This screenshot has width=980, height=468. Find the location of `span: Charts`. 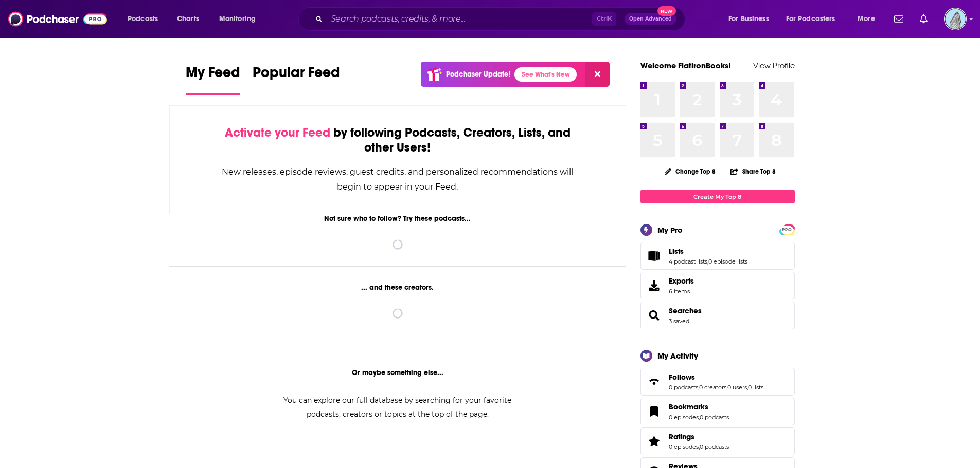

span: Charts is located at coordinates (188, 19).